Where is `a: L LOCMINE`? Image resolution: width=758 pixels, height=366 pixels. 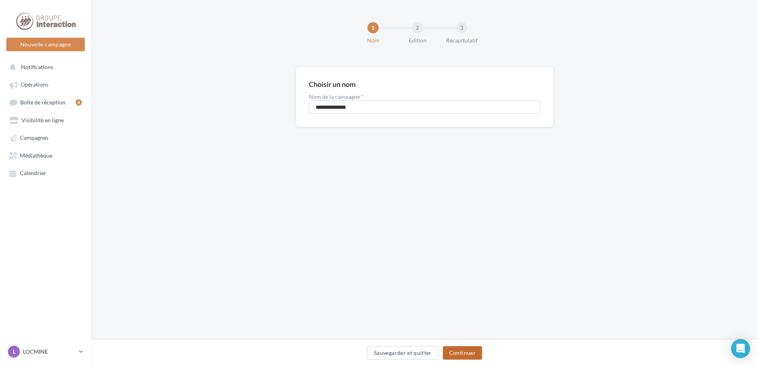 a: L LOCMINE is located at coordinates (46, 351).